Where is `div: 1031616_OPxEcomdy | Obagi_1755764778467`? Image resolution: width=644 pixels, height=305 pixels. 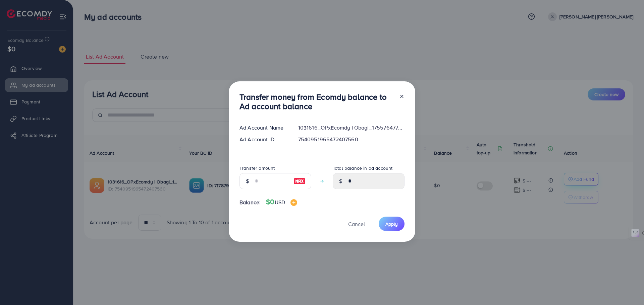
div: 1031616_OPxEcomdy | Obagi_1755764778467 is located at coordinates (351, 127).